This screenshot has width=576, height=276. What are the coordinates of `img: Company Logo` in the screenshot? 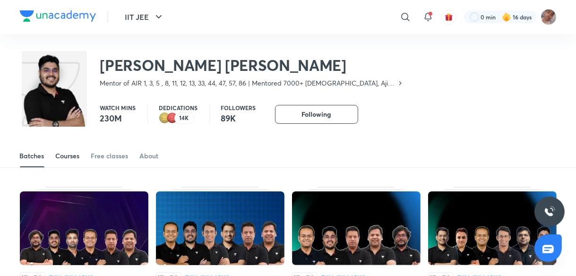 It's located at (58, 16).